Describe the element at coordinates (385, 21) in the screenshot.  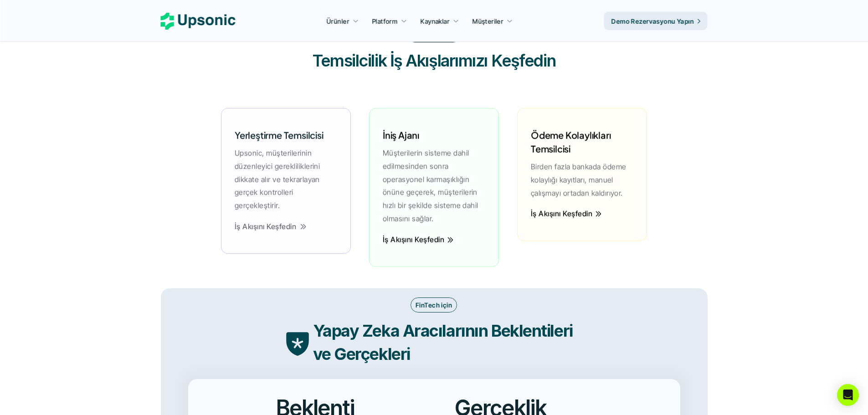
I see `font: Platform` at that location.